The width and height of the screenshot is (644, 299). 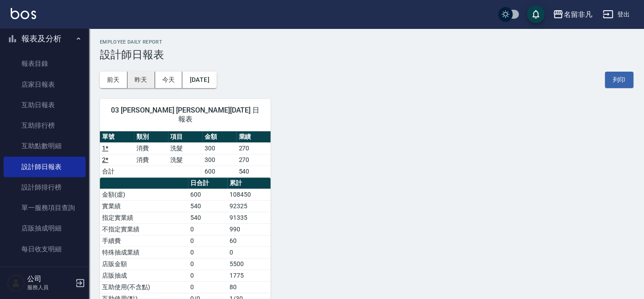 I want to click on td: 108450, so click(x=249, y=194).